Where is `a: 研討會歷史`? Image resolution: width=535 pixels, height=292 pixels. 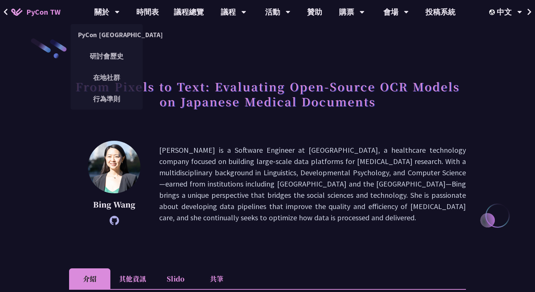
a: 研討會歷史 is located at coordinates (107, 56).